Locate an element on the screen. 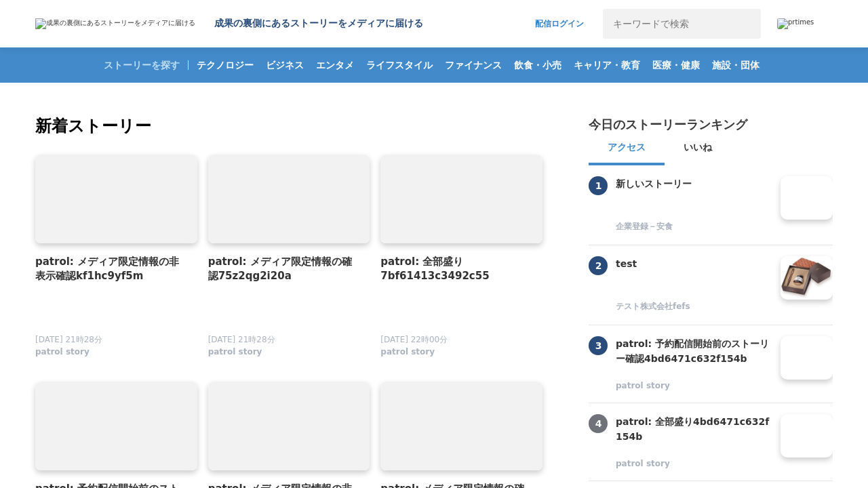 This screenshot has height=488, width=868. span: 3 is located at coordinates (598, 346).